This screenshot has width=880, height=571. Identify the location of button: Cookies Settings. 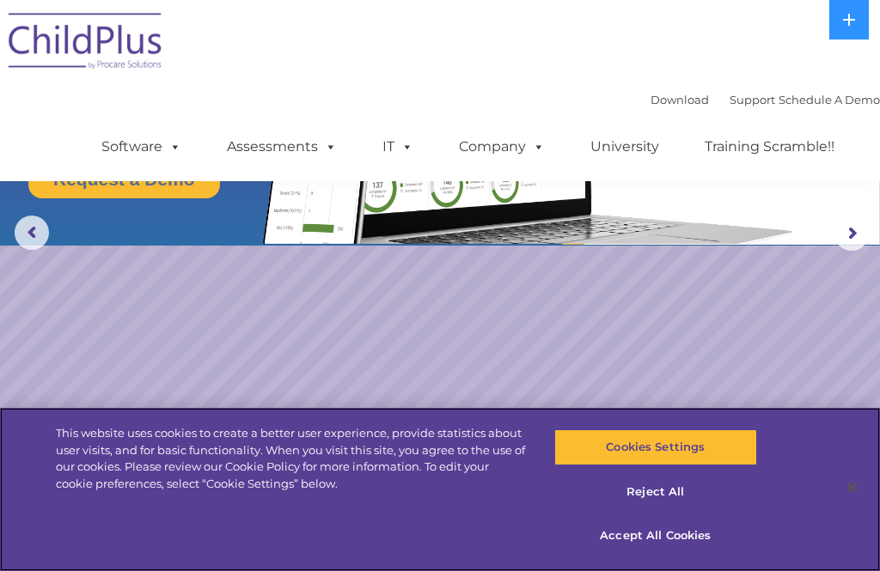
(656, 448).